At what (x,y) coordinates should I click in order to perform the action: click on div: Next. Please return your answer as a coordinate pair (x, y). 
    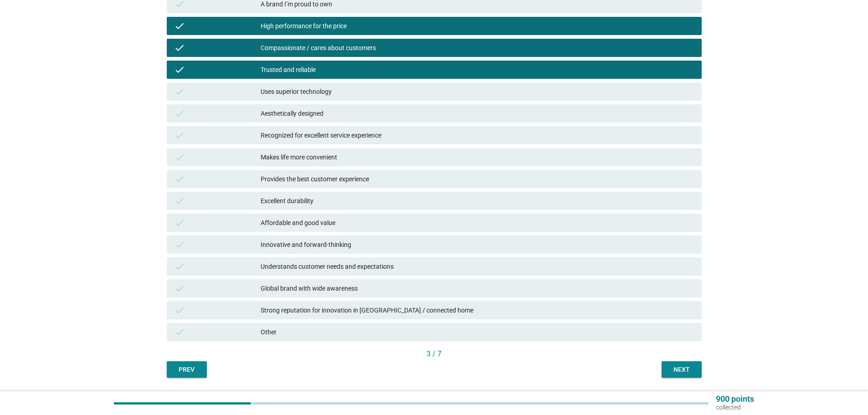
    Looking at the image, I should click on (682, 369).